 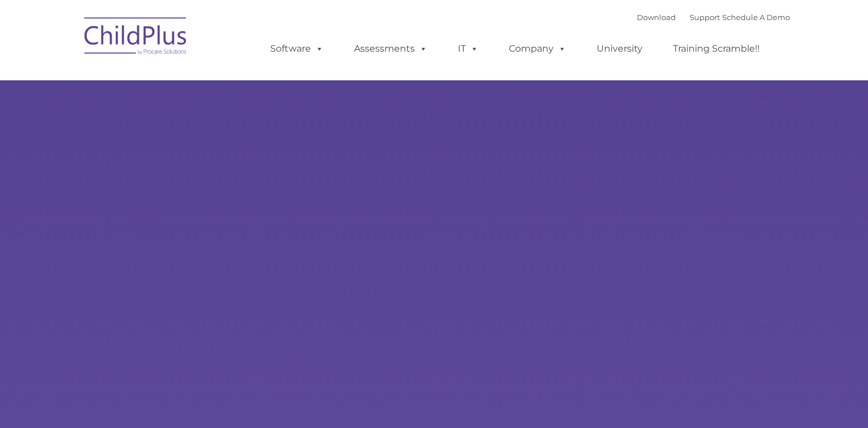 I want to click on a: Assessments, so click(x=391, y=49).